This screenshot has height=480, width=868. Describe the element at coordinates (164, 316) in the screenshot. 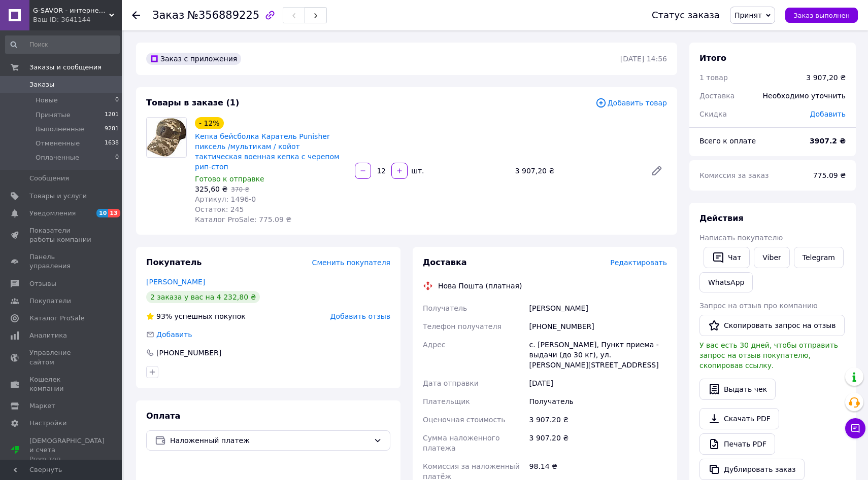

I see `span: 93%` at that location.